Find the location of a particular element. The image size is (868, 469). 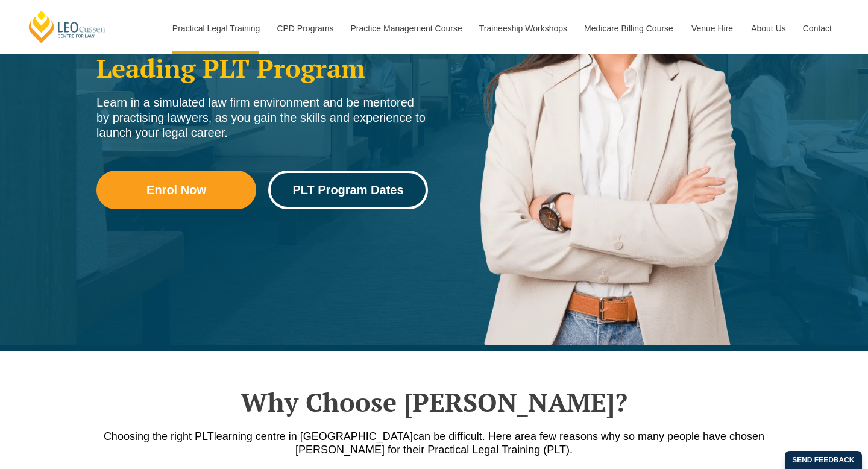

span: PLT Program Dates is located at coordinates (348, 190).